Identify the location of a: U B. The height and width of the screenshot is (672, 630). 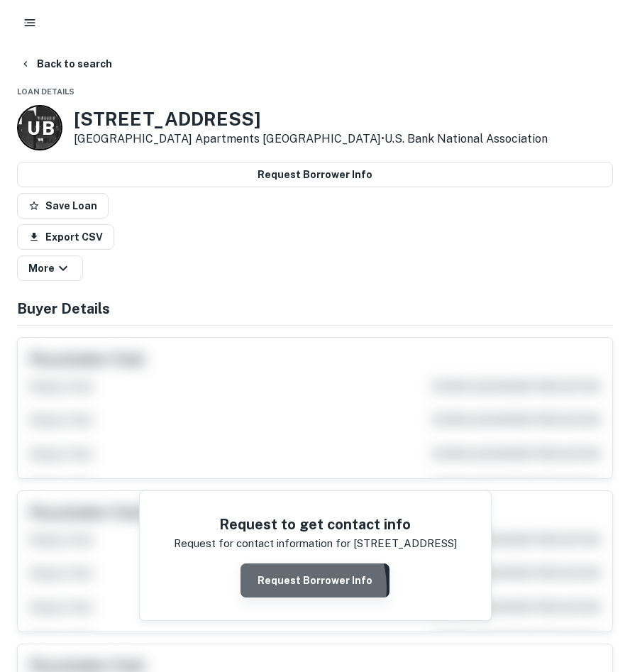
(40, 127).